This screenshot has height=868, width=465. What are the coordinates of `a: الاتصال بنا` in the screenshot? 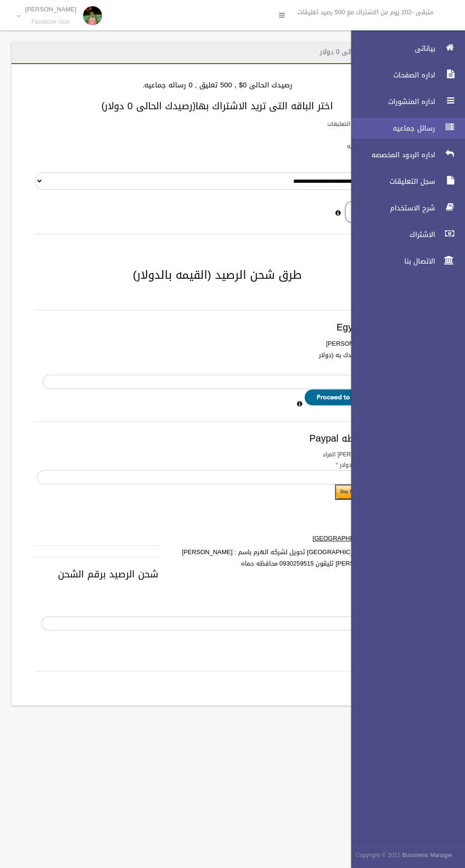 It's located at (404, 262).